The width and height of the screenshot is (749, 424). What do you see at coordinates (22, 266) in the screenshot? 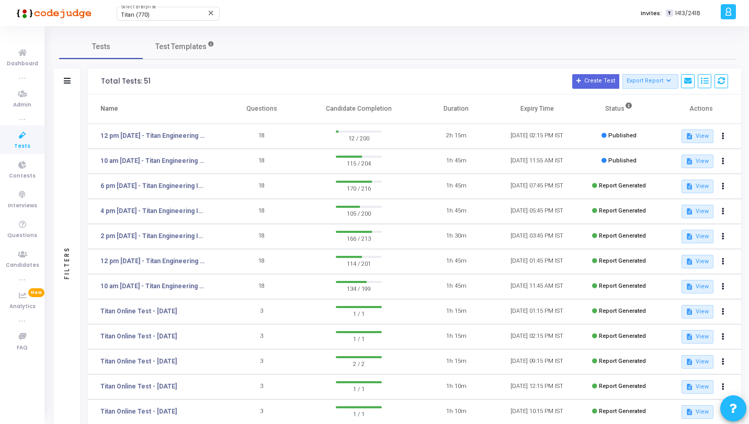
I see `span: Candidates` at bounding box center [22, 266].